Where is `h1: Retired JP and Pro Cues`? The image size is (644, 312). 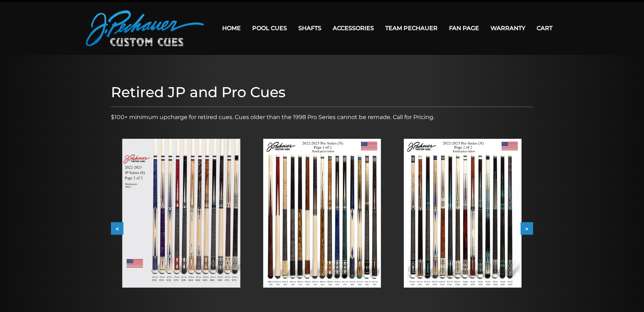
h1: Retired JP and Pro Cues is located at coordinates (322, 92).